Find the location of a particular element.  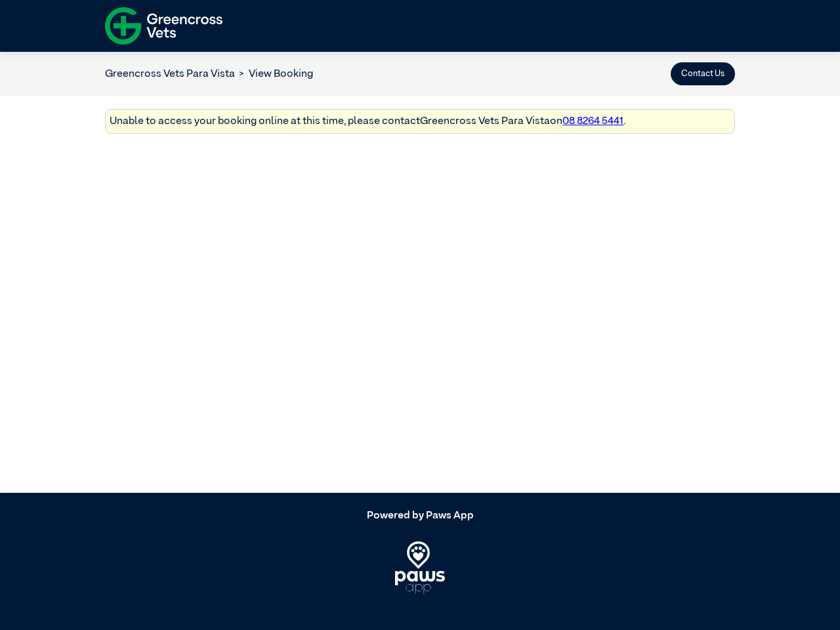

nav: breadcrumb is located at coordinates (209, 75).